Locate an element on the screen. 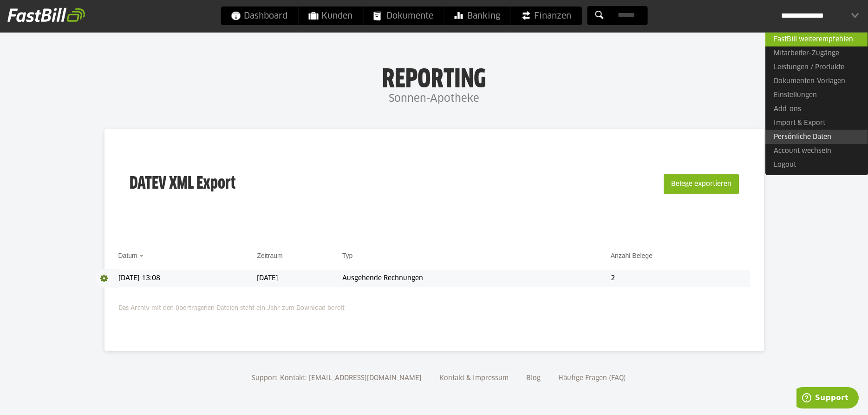 This screenshot has height=415, width=868. a: Add-ons is located at coordinates (817, 109).